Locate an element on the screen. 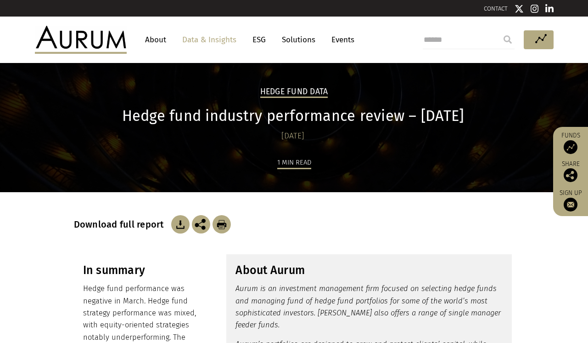  a: Funds is located at coordinates (571, 142).